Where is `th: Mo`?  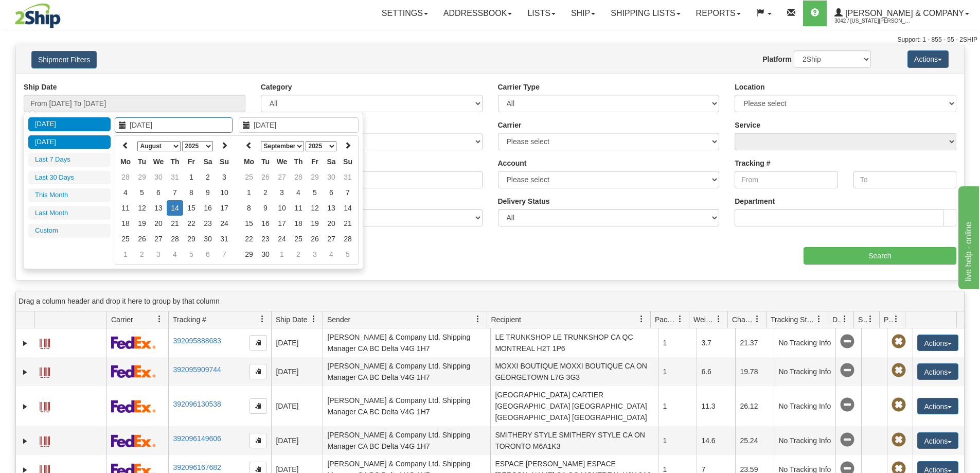 th: Mo is located at coordinates (125, 161).